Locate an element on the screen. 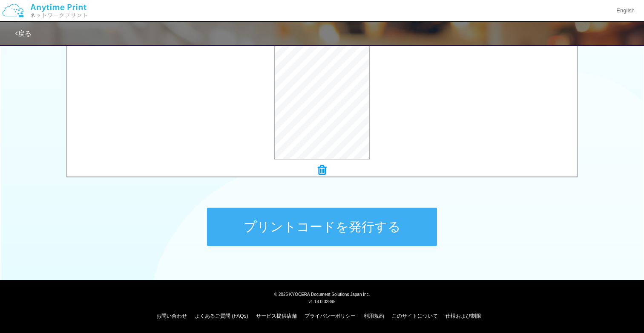 Image resolution: width=644 pixels, height=333 pixels. a: お問い合わせ is located at coordinates (172, 316).